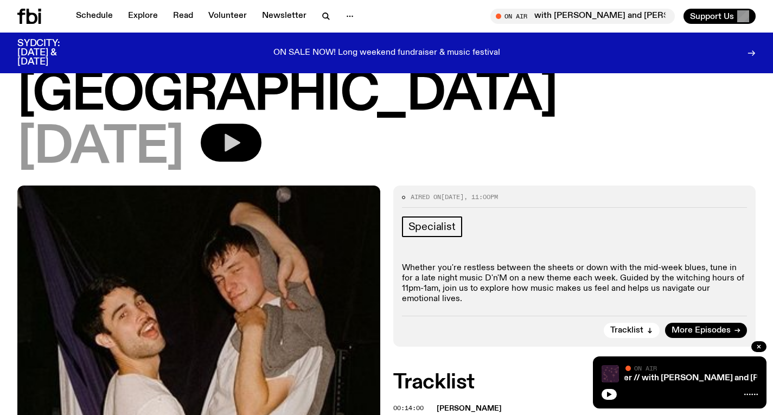 Image resolution: width=773 pixels, height=415 pixels. What do you see at coordinates (432, 227) in the screenshot?
I see `span: Specialist` at bounding box center [432, 227].